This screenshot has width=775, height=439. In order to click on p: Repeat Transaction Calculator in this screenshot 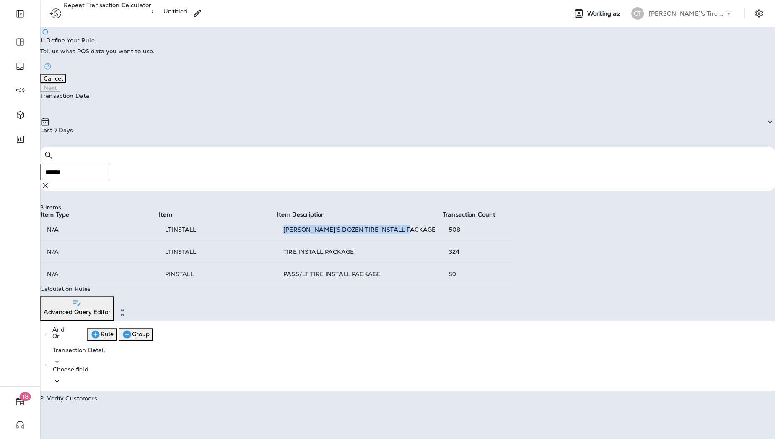, I will do `click(107, 11)`.